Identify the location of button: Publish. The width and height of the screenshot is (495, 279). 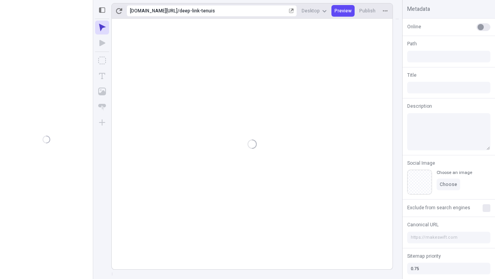
(368, 11).